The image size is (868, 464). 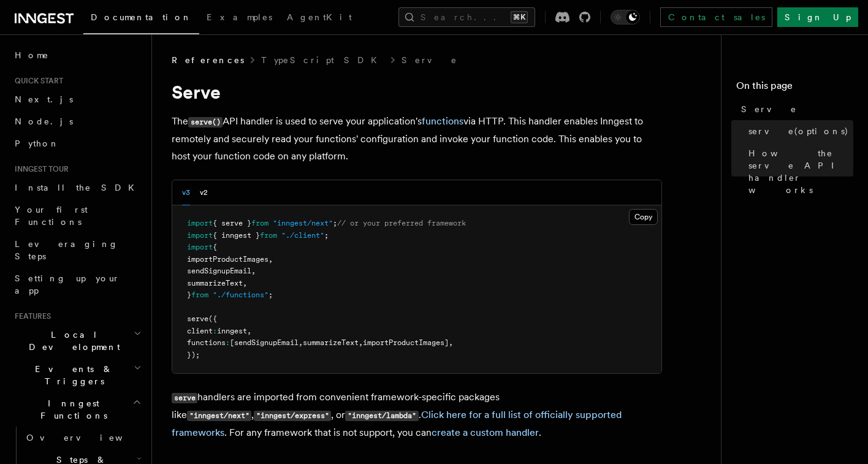 I want to click on a: AgentKit, so click(x=319, y=19).